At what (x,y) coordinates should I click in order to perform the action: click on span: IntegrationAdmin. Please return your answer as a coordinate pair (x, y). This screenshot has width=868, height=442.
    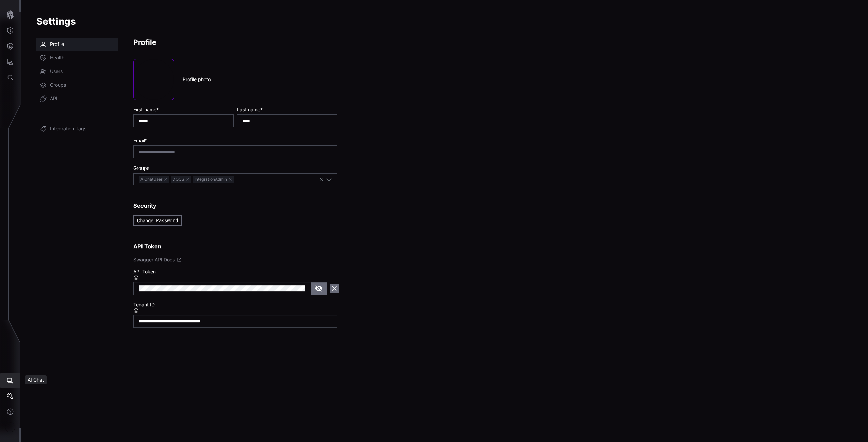
    Looking at the image, I should click on (213, 180).